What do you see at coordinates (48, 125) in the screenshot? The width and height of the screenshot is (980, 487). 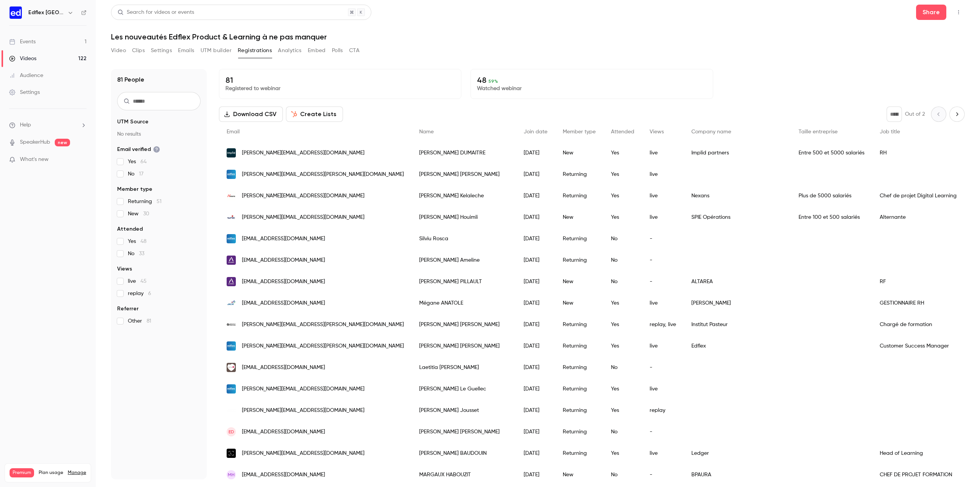 I see `li: help-dropdown-opener` at bounding box center [48, 125].